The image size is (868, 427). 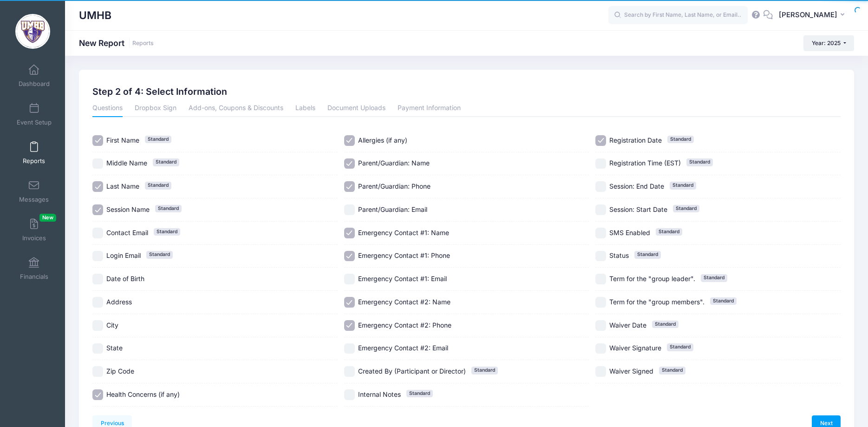 What do you see at coordinates (34, 84) in the screenshot?
I see `span: Dashboard` at bounding box center [34, 84].